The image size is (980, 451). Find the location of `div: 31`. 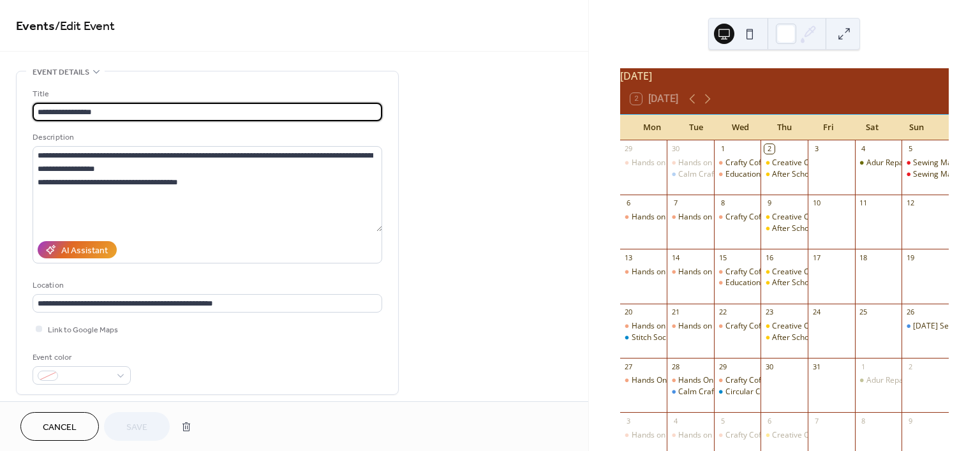

div: 31 is located at coordinates (816, 366).